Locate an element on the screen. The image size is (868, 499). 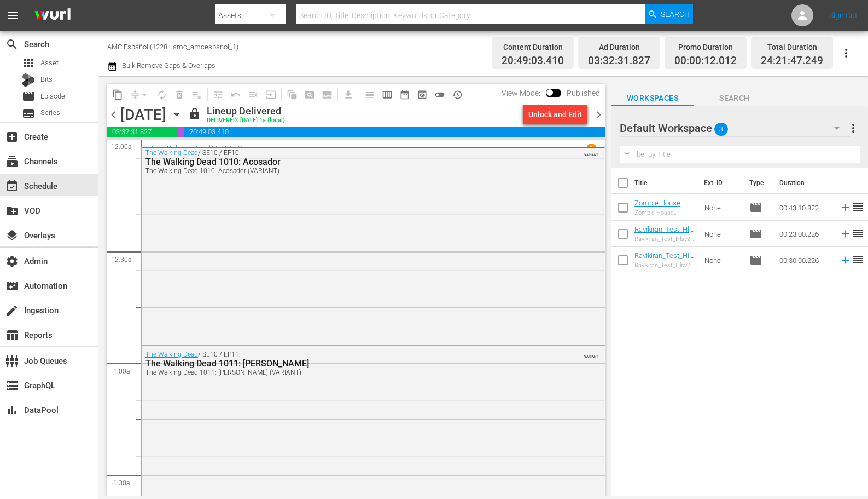
span: DataPool is located at coordinates (12, 410).